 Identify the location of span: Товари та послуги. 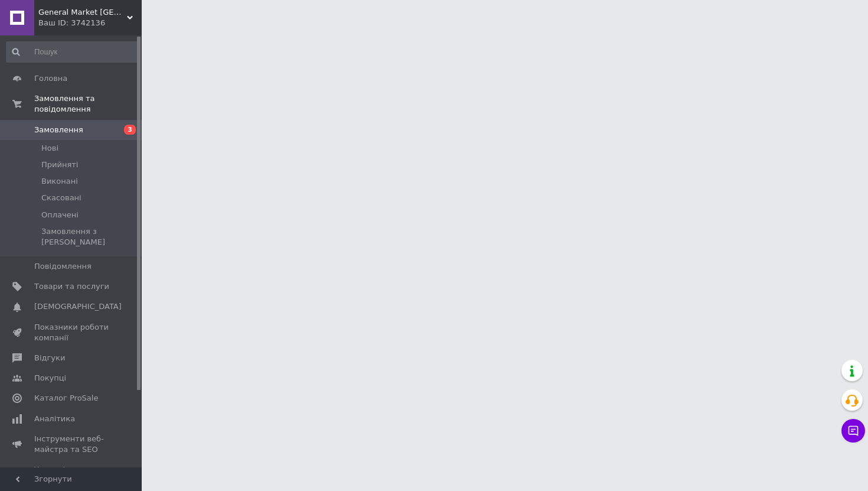
(71, 287).